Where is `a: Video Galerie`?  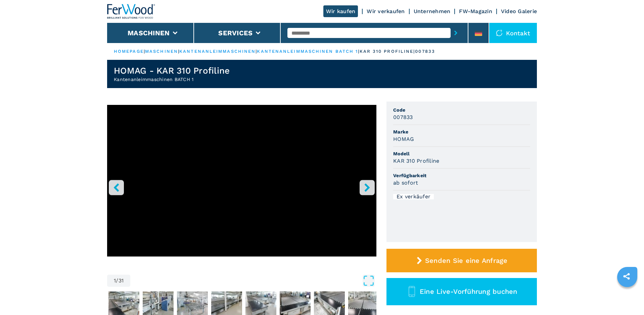
a: Video Galerie is located at coordinates (519, 11).